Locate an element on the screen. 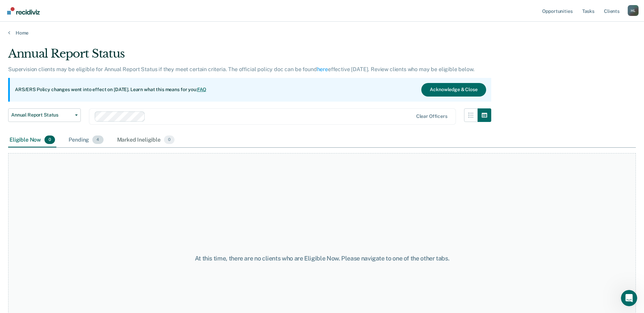 The width and height of the screenshot is (644, 313). span: 4 is located at coordinates (98, 140).